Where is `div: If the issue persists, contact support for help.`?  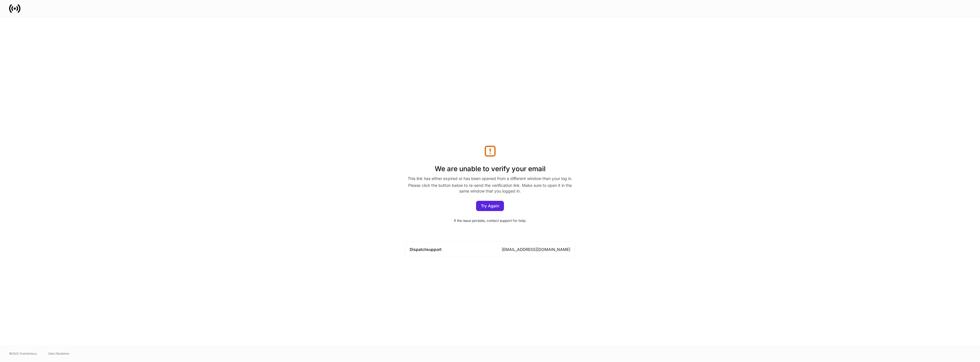
div: If the issue persists, contact support for help. is located at coordinates (490, 221).